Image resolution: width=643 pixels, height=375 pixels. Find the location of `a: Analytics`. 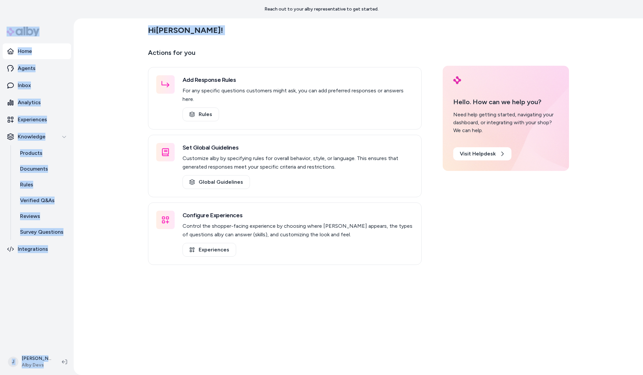

a: Analytics is located at coordinates (37, 103).